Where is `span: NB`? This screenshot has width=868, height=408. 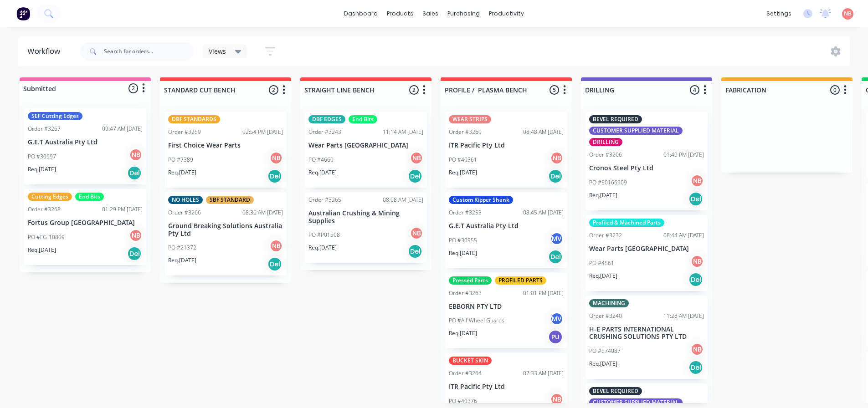 span: NB is located at coordinates (847, 13).